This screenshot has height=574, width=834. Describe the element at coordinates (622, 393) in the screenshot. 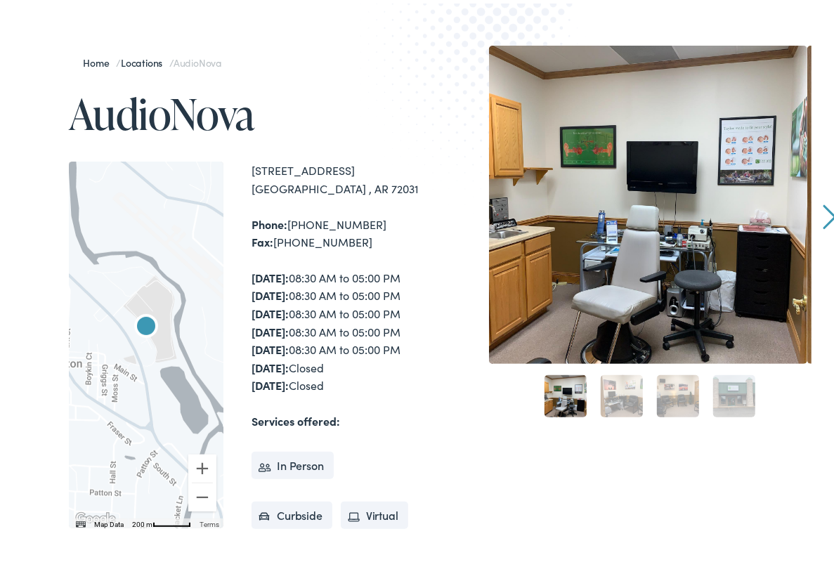

I see `a: 2` at that location.